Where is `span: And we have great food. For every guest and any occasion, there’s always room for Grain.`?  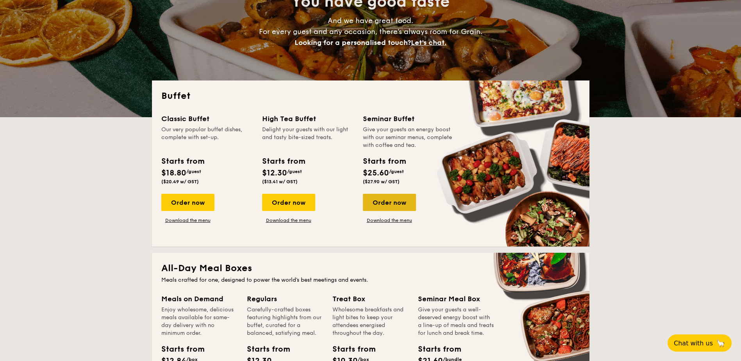
span: And we have great food. For every guest and any occasion, there’s always room for Grain. is located at coordinates (371, 32).